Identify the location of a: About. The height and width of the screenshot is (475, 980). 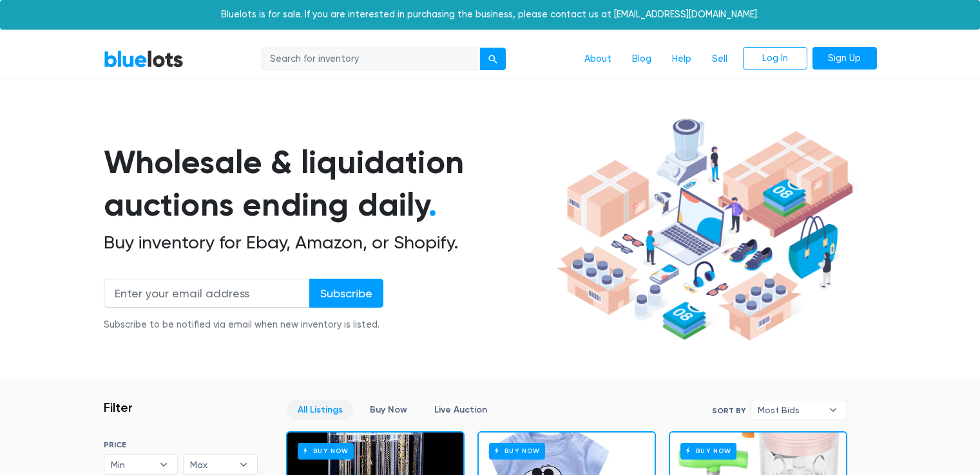
(598, 59).